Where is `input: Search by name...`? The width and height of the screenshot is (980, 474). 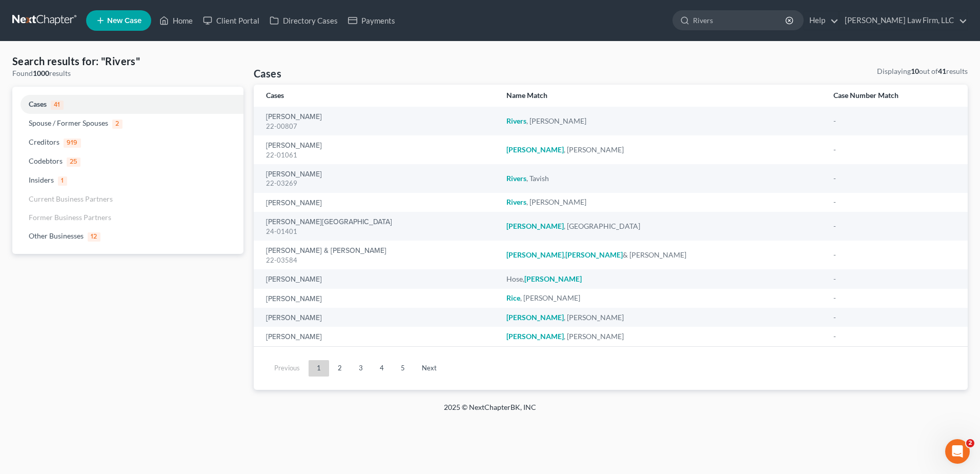
input: Search by name... is located at coordinates (740, 20).